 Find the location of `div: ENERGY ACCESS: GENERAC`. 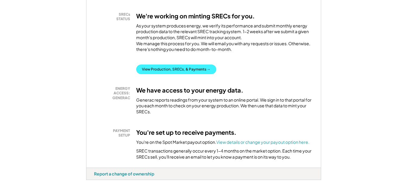

div: ENERGY ACCESS: GENERAC is located at coordinates (113, 93).